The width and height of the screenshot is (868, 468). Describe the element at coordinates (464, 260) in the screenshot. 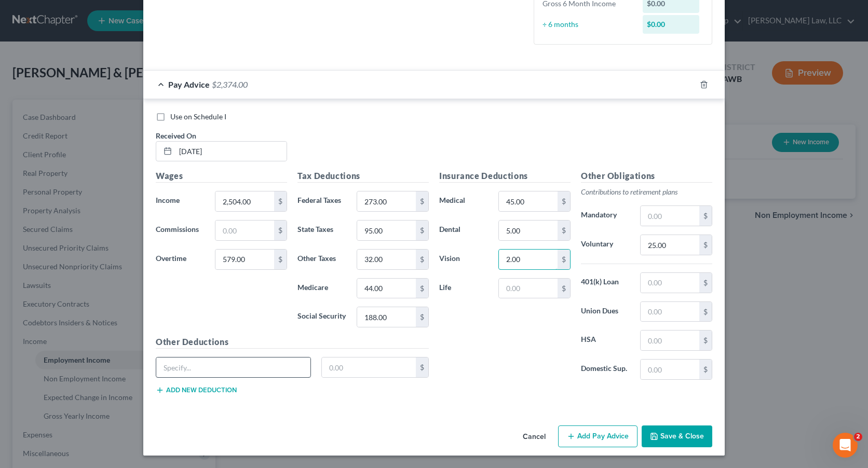

I see `label: Vision` at that location.